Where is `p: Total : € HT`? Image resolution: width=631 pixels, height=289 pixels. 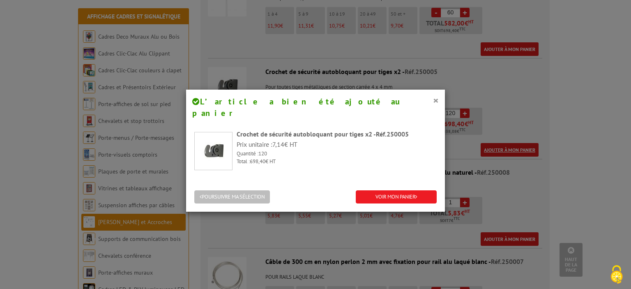 p: Total : € HT is located at coordinates (336, 161).